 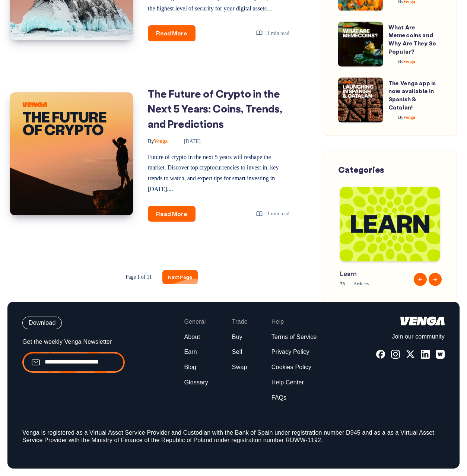 I want to click on span: Categories, so click(x=361, y=170).